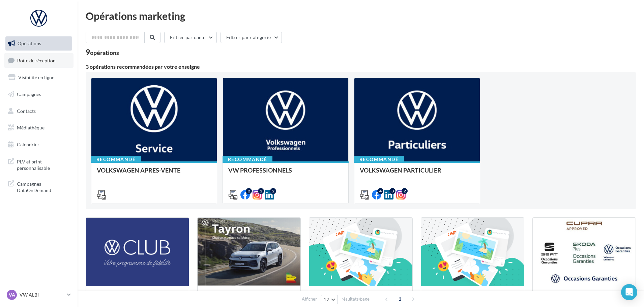  Describe the element at coordinates (326, 299) in the screenshot. I see `span: 12` at that location.